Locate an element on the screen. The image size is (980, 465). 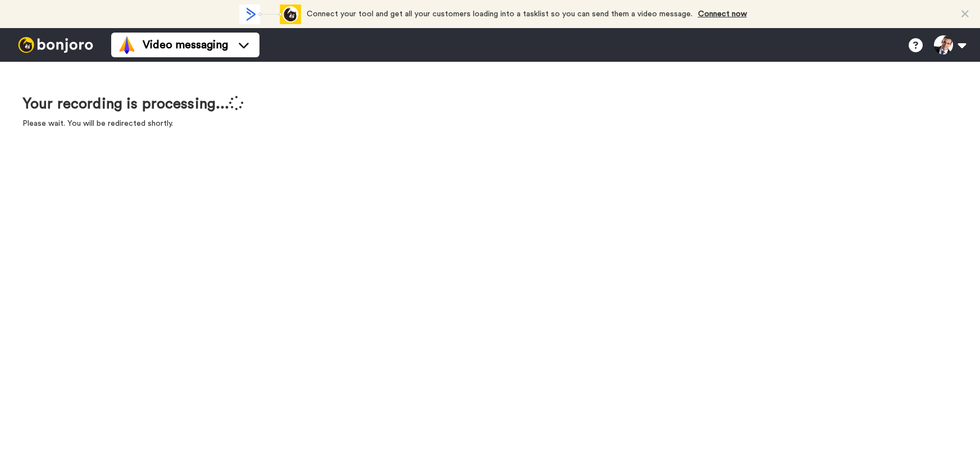
span: Video messaging is located at coordinates (186, 45).